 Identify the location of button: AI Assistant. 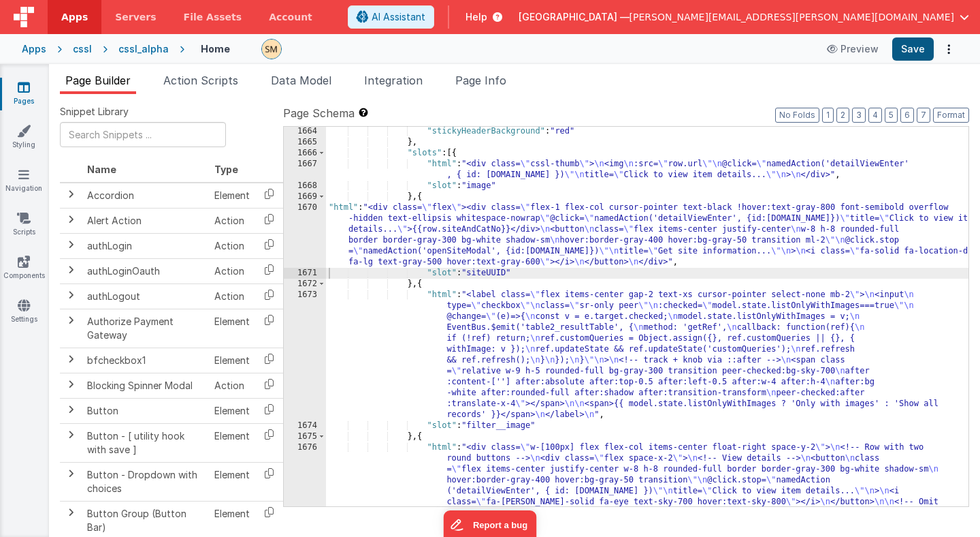
(390, 17).